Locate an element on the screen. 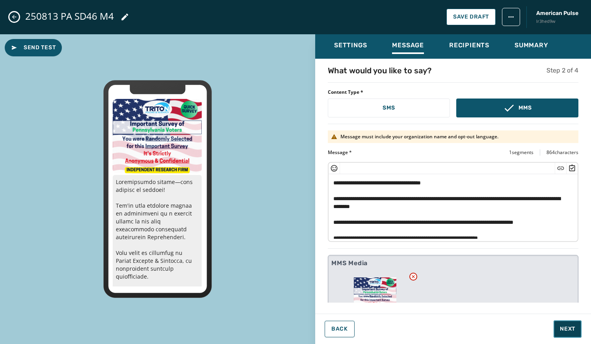 Image resolution: width=591 pixels, height=344 pixels. img: Thumbnail is located at coordinates (375, 295).